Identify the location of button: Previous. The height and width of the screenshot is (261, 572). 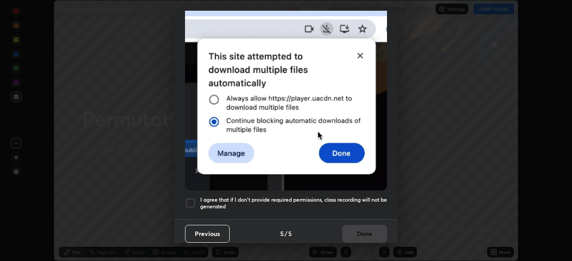
(207, 234).